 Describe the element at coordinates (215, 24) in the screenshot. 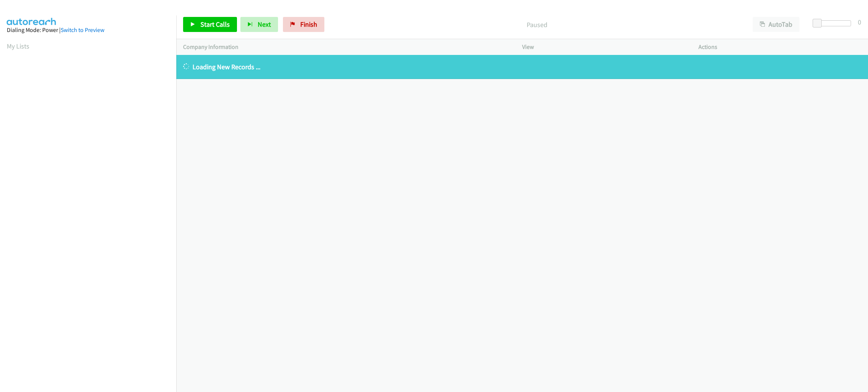

I see `span: Start Calls` at that location.